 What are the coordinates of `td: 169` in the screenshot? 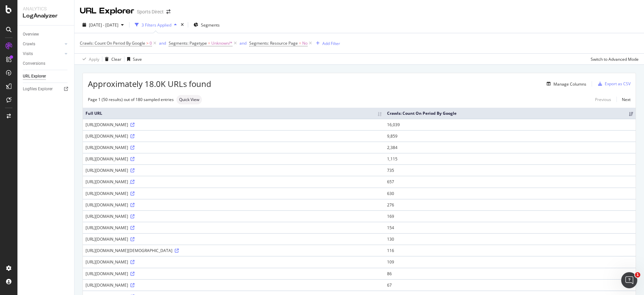 It's located at (510, 216).